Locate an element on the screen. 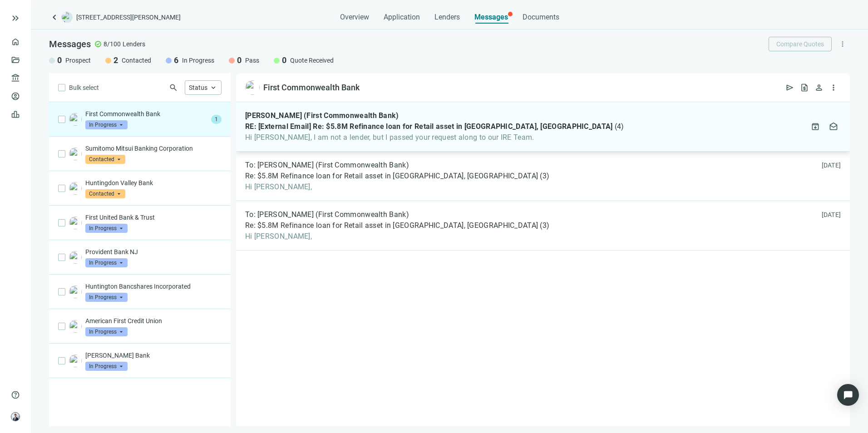 The height and width of the screenshot is (433, 868). span: Bulk select is located at coordinates (84, 87).